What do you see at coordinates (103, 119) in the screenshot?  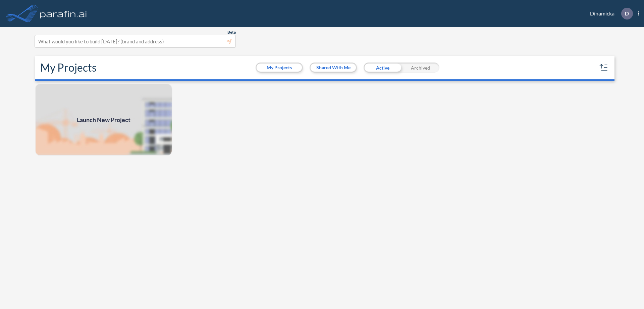 I see `span: Launch New Project` at bounding box center [103, 119].